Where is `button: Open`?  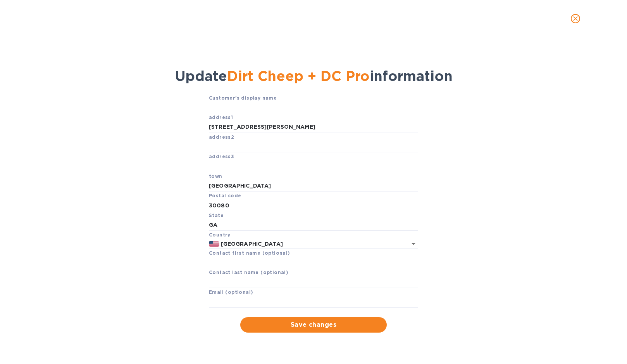 button: Open is located at coordinates (414, 244).